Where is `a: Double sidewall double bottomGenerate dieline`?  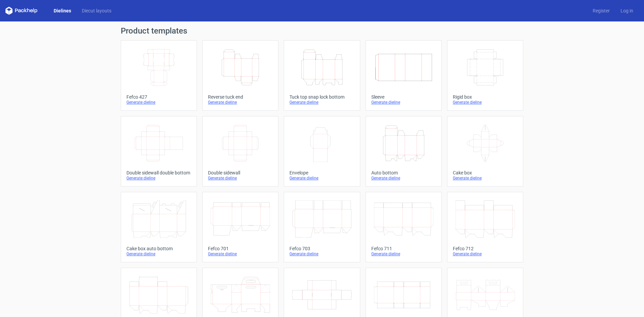 a: Double sidewall double bottomGenerate dieline is located at coordinates (159, 151).